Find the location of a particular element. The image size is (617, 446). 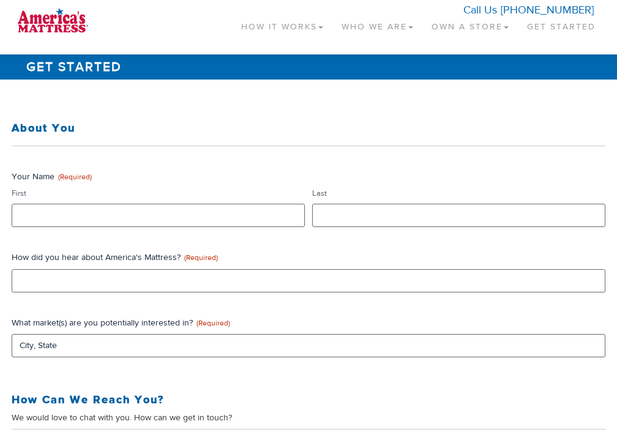

h3: About You is located at coordinates (308, 128).